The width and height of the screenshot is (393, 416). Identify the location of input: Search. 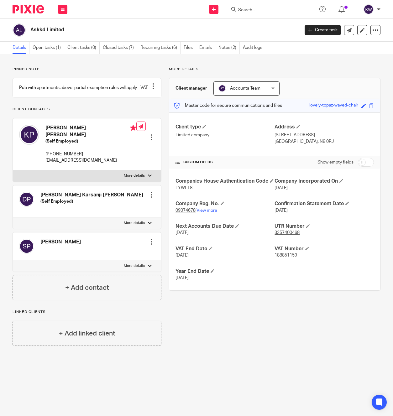
(266, 10).